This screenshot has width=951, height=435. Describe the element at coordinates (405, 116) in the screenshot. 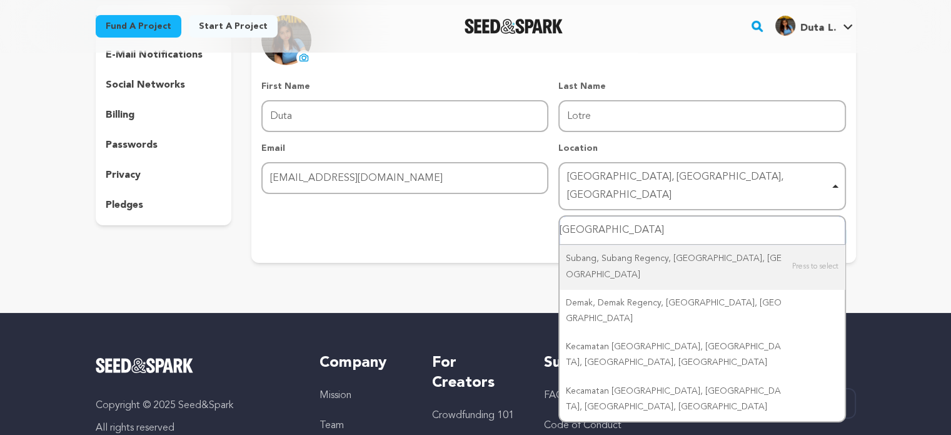

I see `input: First Name` at that location.